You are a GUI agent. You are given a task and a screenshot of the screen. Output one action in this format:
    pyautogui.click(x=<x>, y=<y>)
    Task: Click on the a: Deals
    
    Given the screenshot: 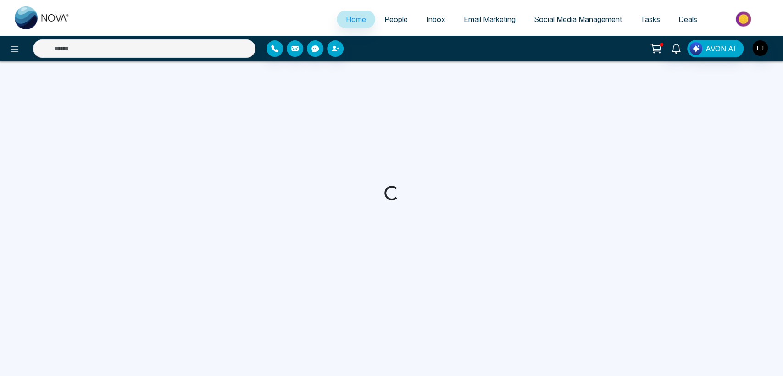 What is the action you would take?
    pyautogui.click(x=688, y=19)
    